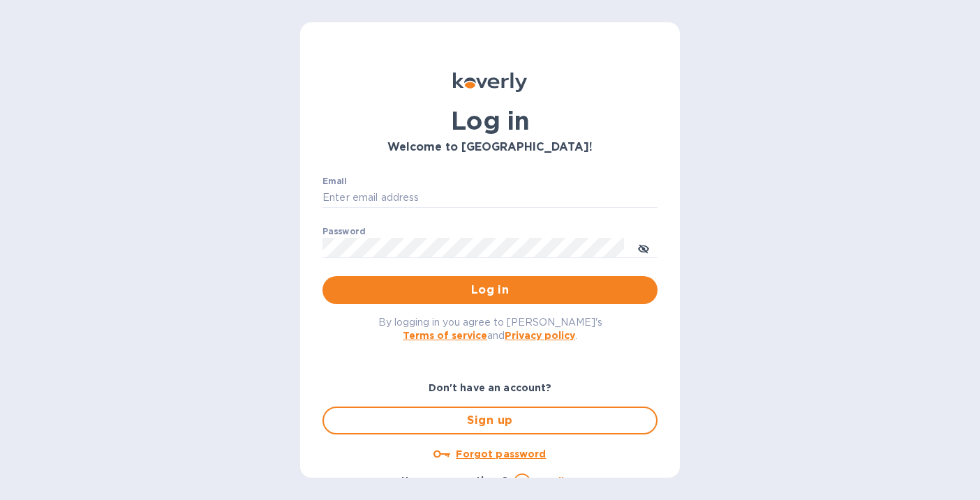 This screenshot has height=500, width=980. Describe the element at coordinates (490, 420) in the screenshot. I see `span: Sign up` at that location.